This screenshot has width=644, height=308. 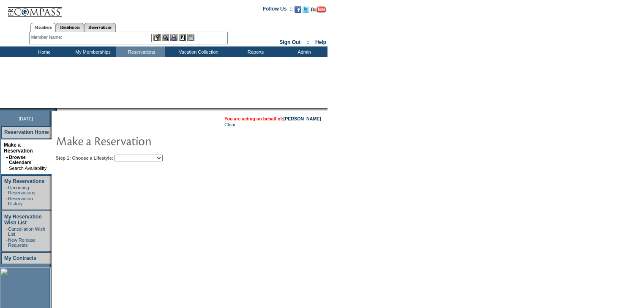 What do you see at coordinates (57, 110) in the screenshot?
I see `img: blank.gif` at bounding box center [57, 110].